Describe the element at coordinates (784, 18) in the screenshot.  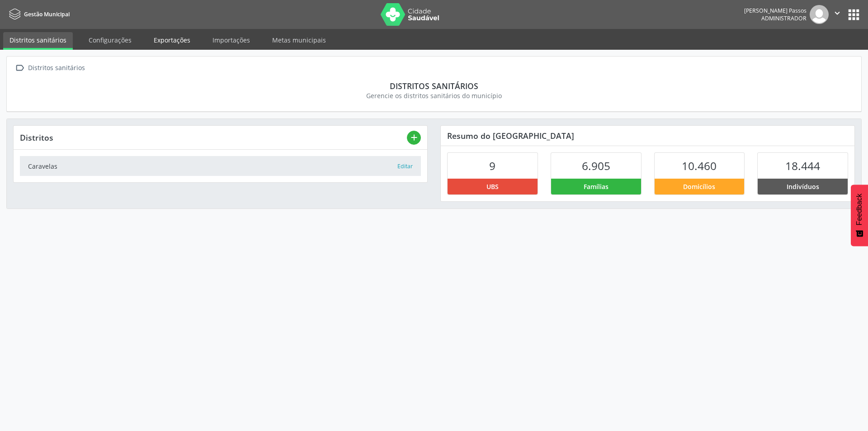
I see `span: Administrador` at that location.